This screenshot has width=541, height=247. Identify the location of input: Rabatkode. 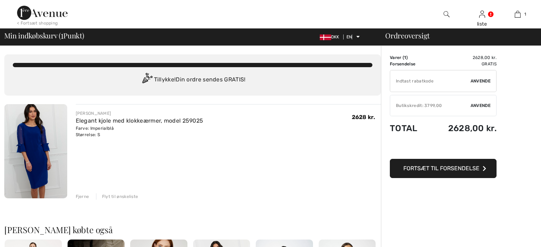
(431, 81).